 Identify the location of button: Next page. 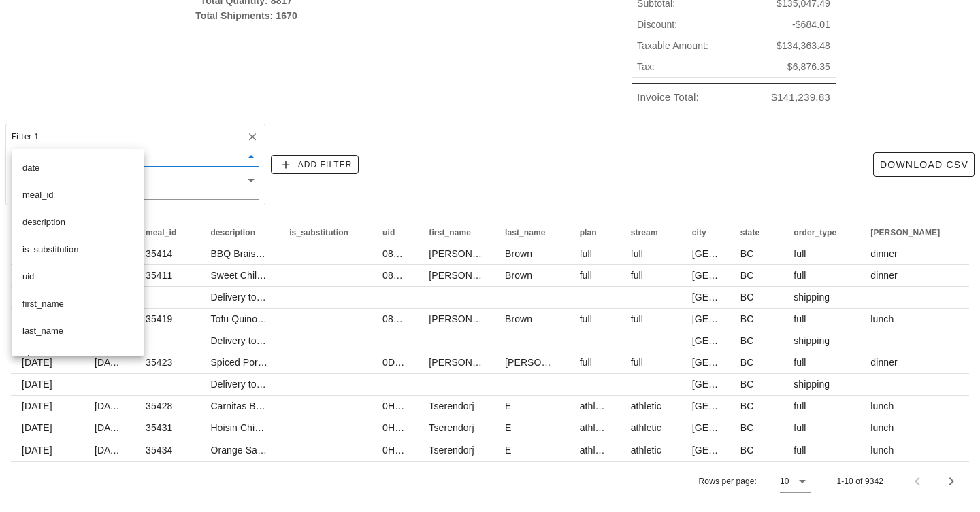
(952, 481).